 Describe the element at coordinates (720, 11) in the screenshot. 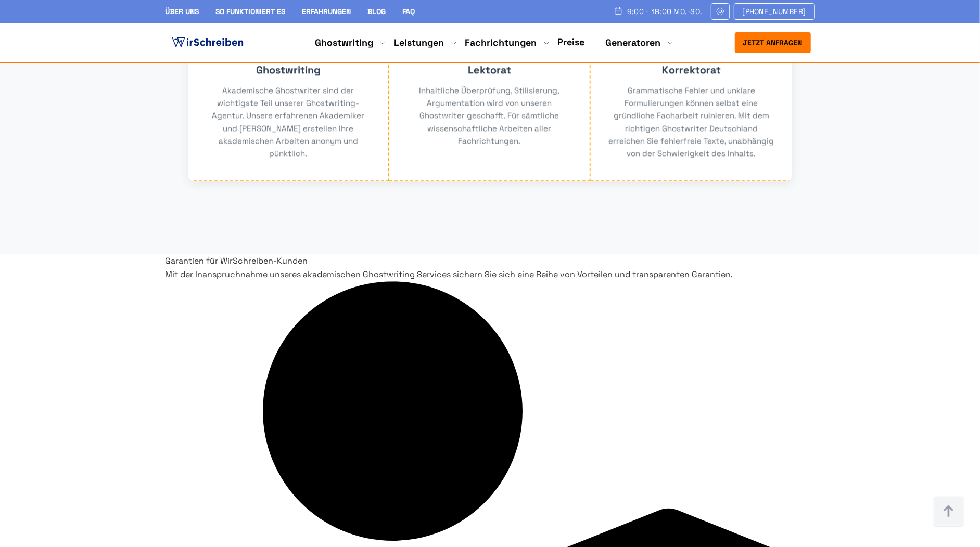

I see `img: Email` at that location.